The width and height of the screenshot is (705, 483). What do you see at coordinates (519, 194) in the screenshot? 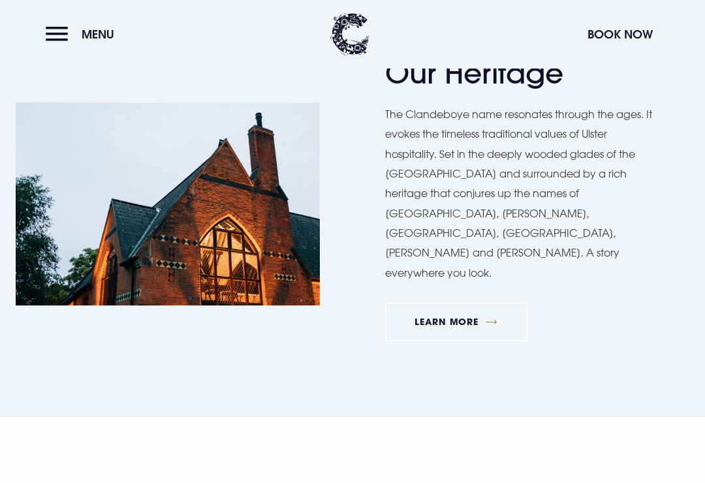
I see `p: The Clandeboye name resonates through the ages. It evokes the timeless traditional values of Ulst...` at bounding box center [519, 194].